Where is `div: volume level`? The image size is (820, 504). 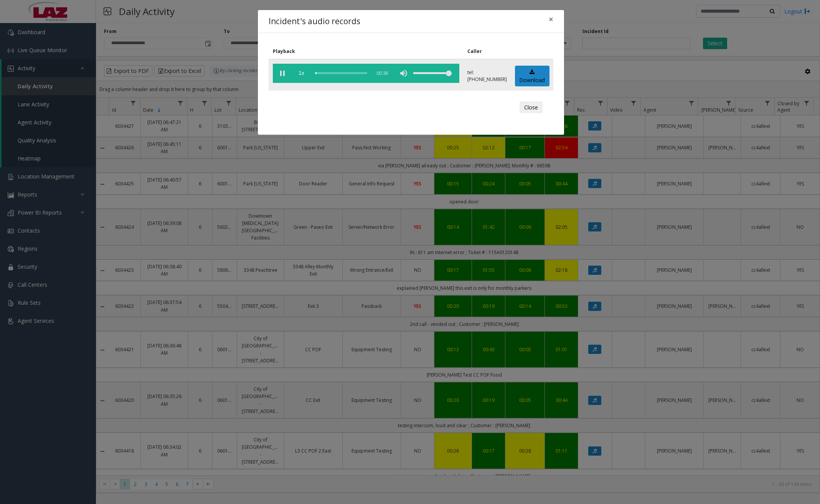 div: volume level is located at coordinates (433, 73).